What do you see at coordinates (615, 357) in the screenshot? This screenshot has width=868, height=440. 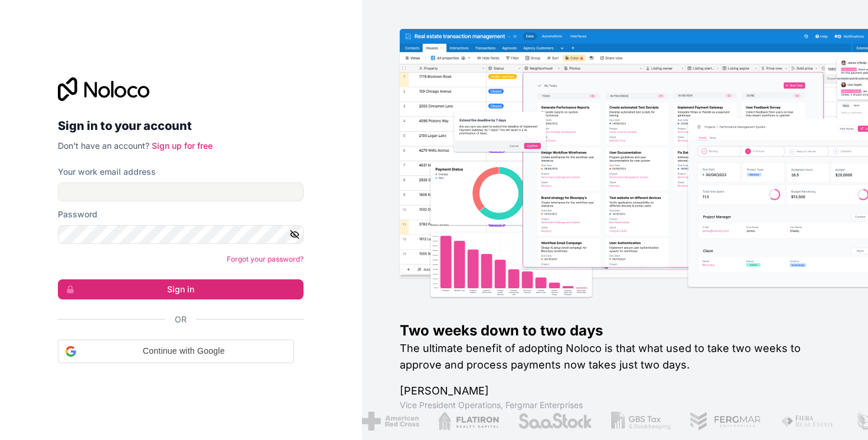 I see `h2: The ultimate benefit of adopting Noloco is that what used to take two weeks to approve and proces...` at bounding box center [615, 357].